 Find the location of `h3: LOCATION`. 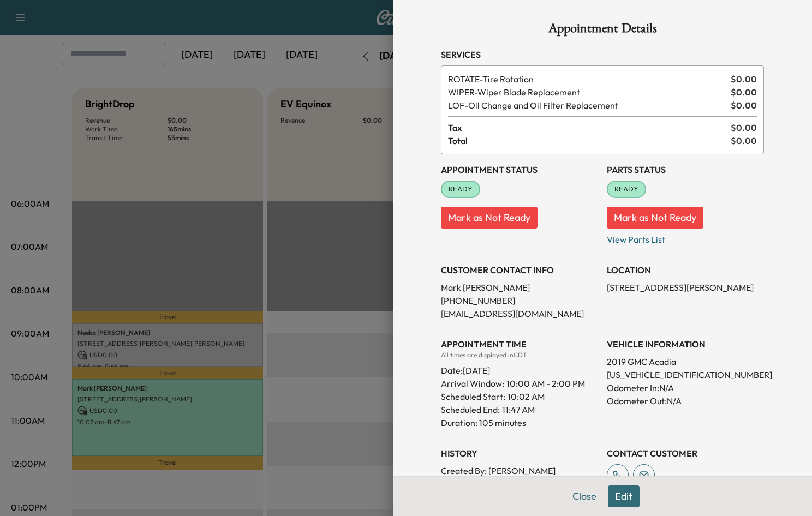

h3: LOCATION is located at coordinates (685, 270).